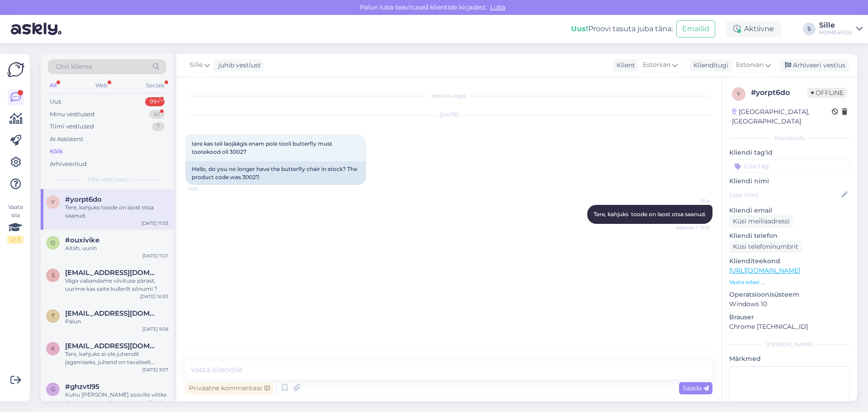 This screenshot has height=412, width=868. I want to click on div: Palun, so click(116, 322).